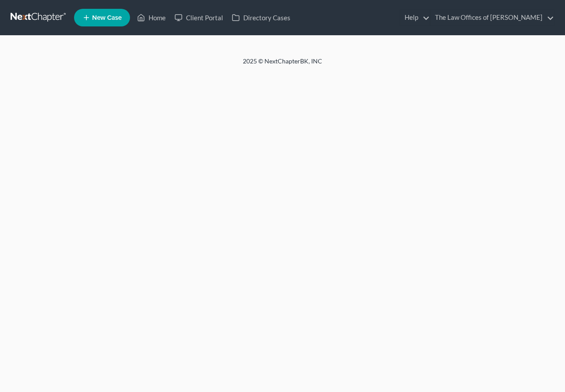 The image size is (565, 392). What do you see at coordinates (102, 18) in the screenshot?
I see `new-legal-case-button: New Case` at bounding box center [102, 18].